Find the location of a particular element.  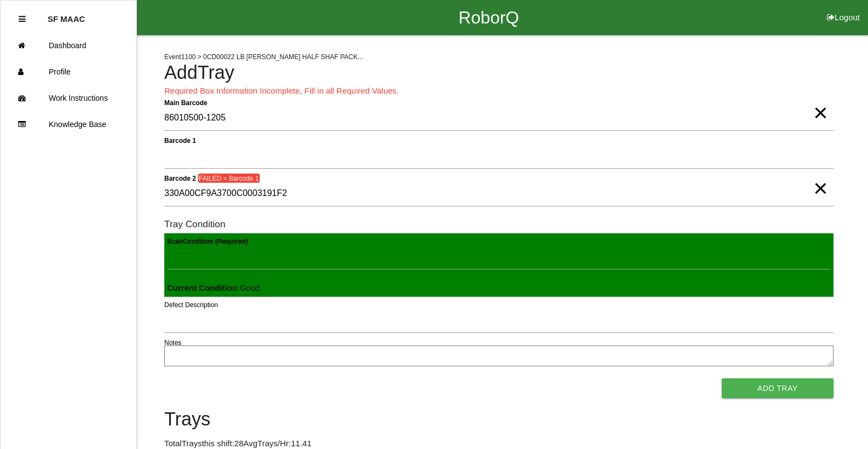

span: FAILED = Barcode 1 is located at coordinates (229, 178).